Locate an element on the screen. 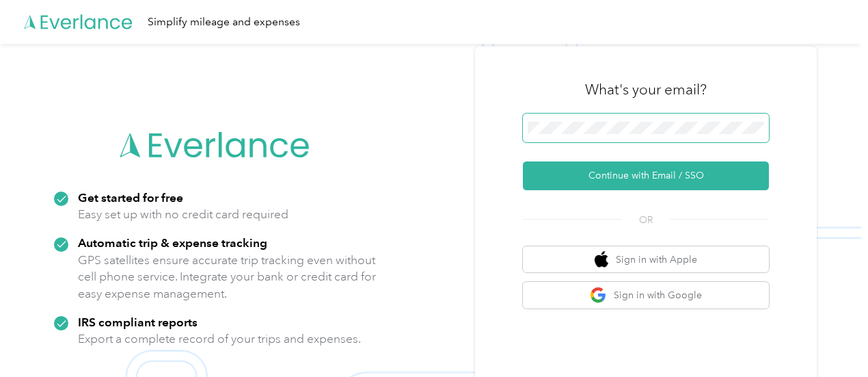 Image resolution: width=868 pixels, height=377 pixels. p: Export a complete record of your trips and expenses. is located at coordinates (220, 338).